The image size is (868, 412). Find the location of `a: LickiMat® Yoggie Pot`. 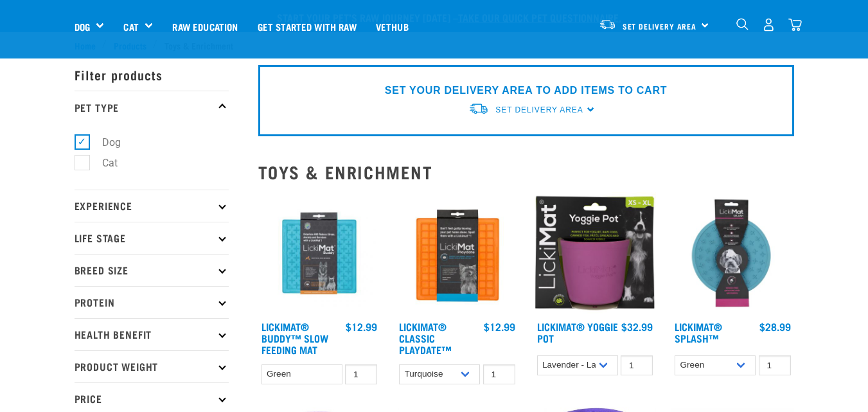

a: LickiMat® Yoggie Pot is located at coordinates (577, 332).